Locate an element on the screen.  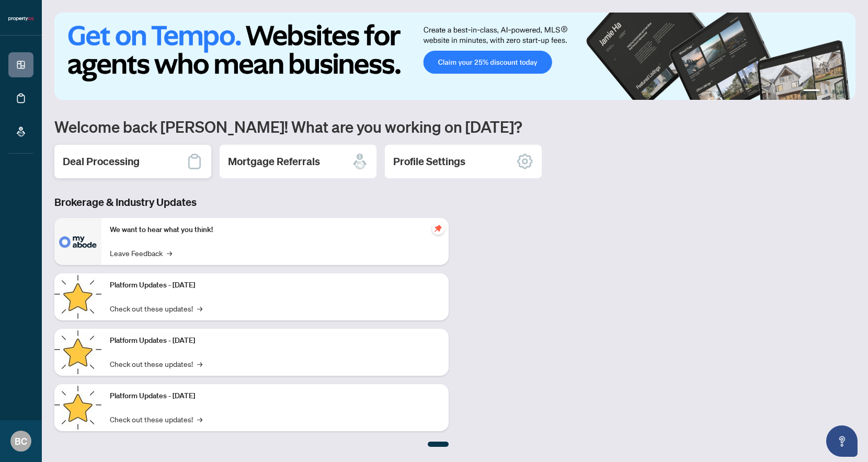
button: 2 is located at coordinates (826, 92).